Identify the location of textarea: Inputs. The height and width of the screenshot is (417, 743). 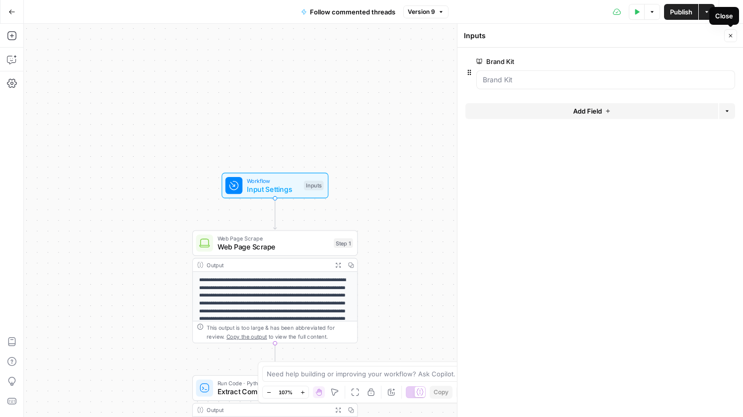
(475, 36).